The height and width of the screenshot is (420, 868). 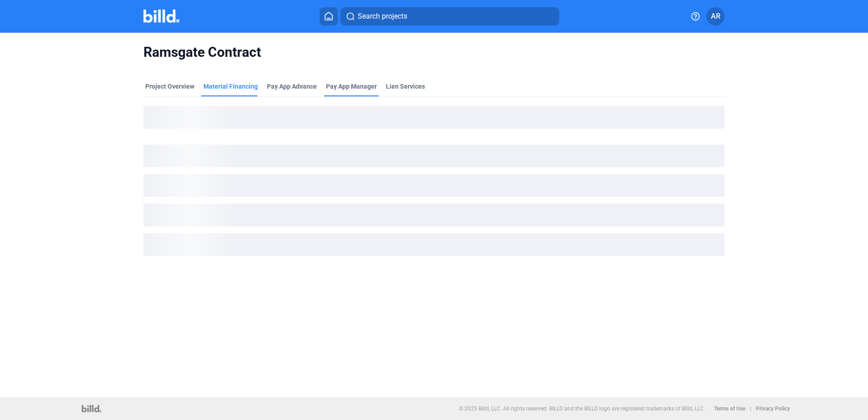 I want to click on button: AR, so click(x=715, y=17).